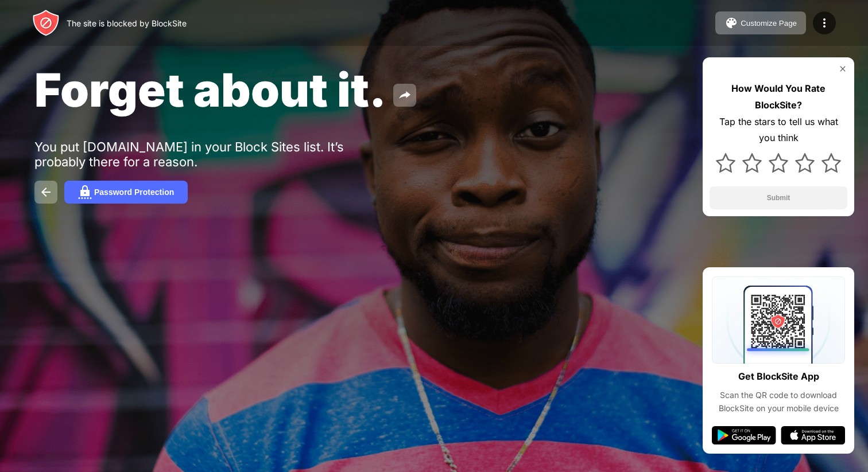 The width and height of the screenshot is (868, 472). I want to click on img: share.svg, so click(405, 95).